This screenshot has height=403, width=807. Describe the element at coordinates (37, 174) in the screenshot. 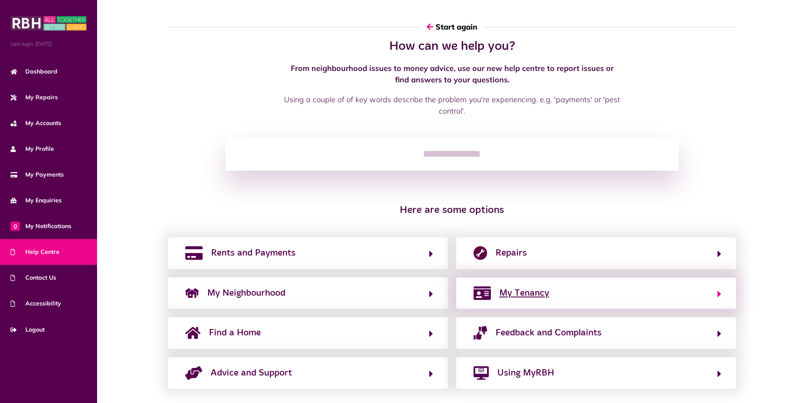

I see `span: My Payments` at that location.